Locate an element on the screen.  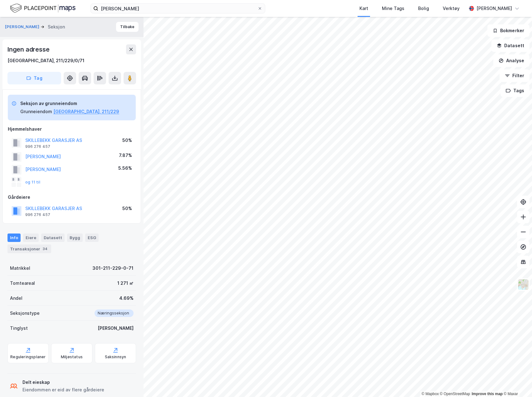
div: Transaksjoner is located at coordinates (29, 248).